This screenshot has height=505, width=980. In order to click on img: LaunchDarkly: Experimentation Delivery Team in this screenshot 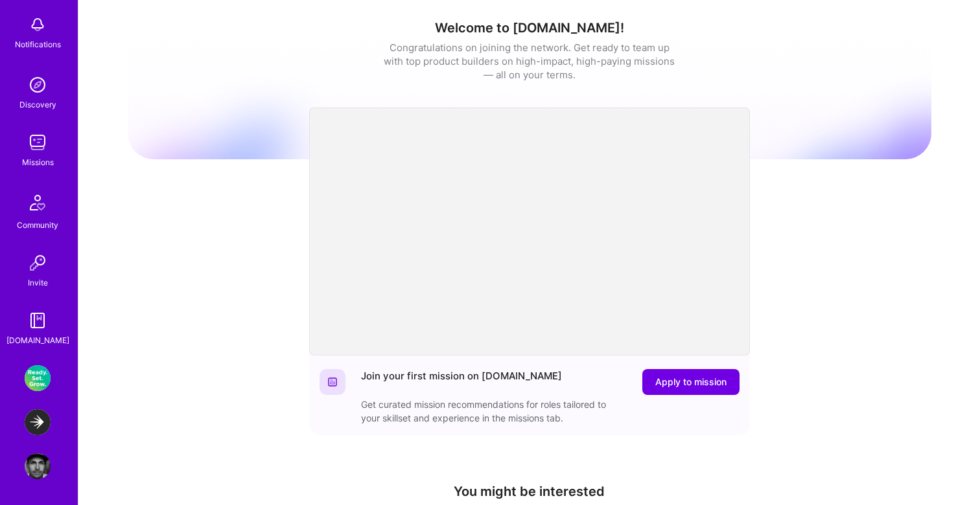, I will do `click(37, 422)`.